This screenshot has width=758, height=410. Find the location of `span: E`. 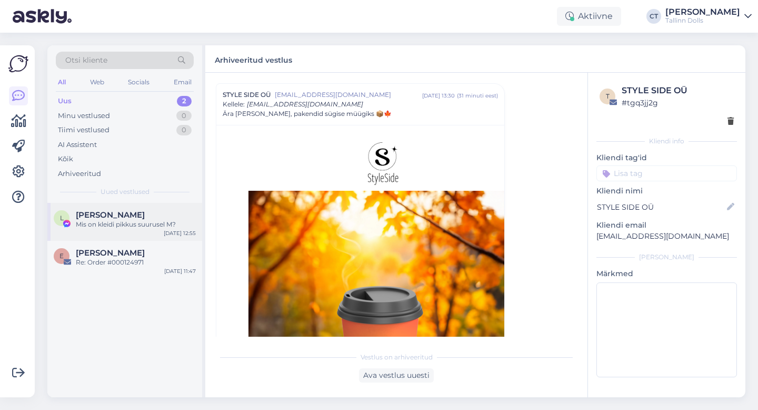

span: E is located at coordinates (62, 255).